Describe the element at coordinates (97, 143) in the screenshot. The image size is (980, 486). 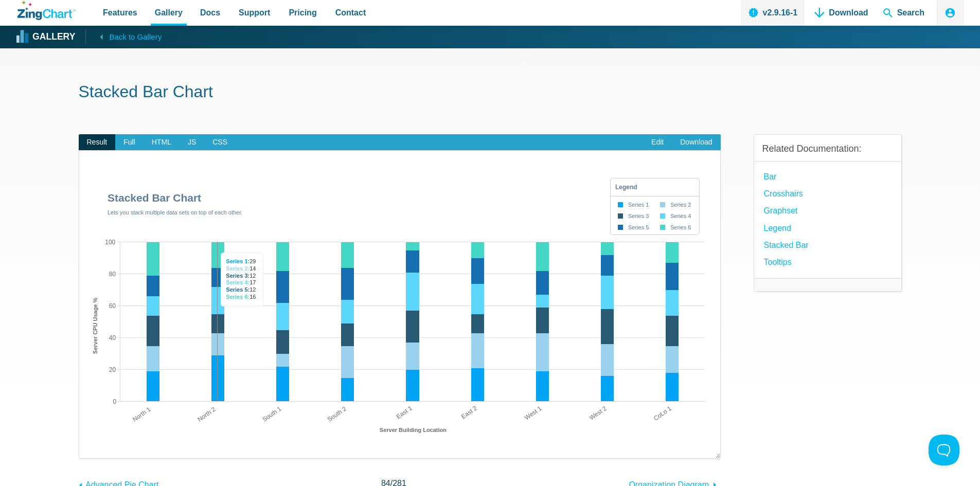
I see `span: Result` at that location.